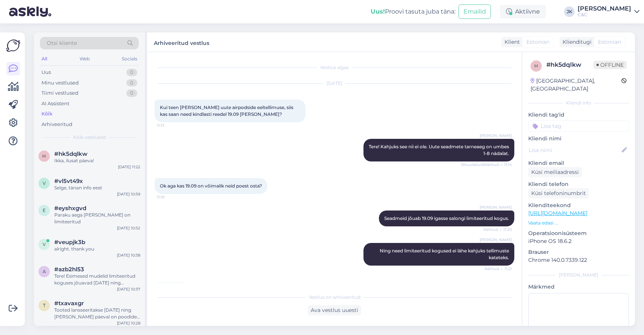  Describe the element at coordinates (578, 126) in the screenshot. I see `input: Lisa tag` at that location.